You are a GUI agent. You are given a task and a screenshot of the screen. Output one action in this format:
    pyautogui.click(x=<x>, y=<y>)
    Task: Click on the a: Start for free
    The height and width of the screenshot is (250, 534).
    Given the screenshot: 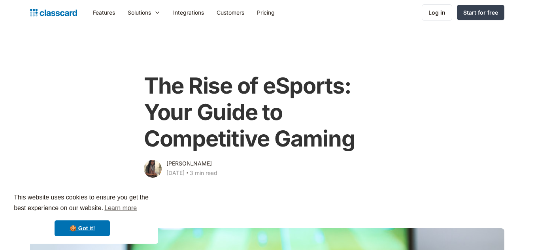 What is the action you would take?
    pyautogui.click(x=481, y=12)
    